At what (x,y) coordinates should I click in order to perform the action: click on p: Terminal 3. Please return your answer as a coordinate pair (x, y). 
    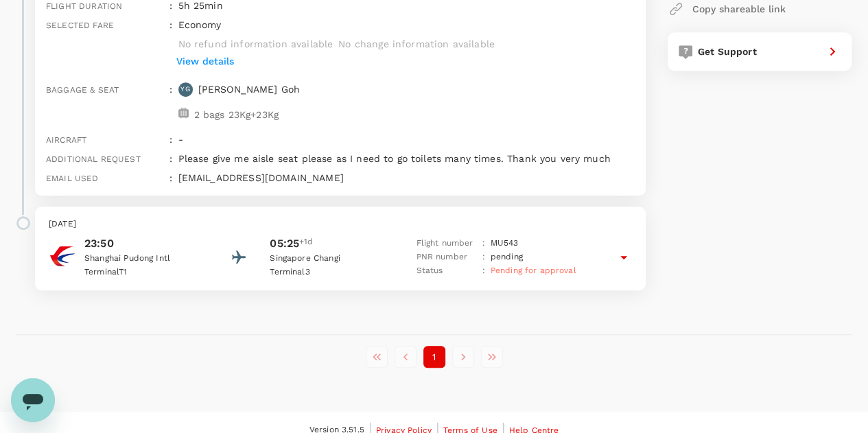
    Looking at the image, I should click on (331, 272).